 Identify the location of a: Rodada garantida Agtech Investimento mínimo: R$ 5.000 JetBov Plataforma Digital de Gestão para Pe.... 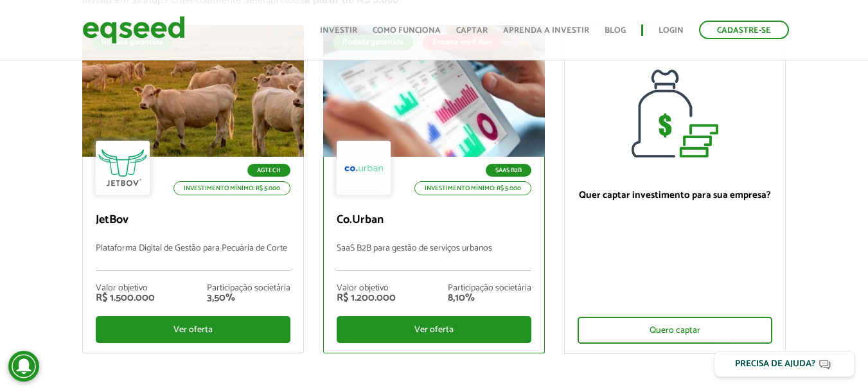
(193, 189).